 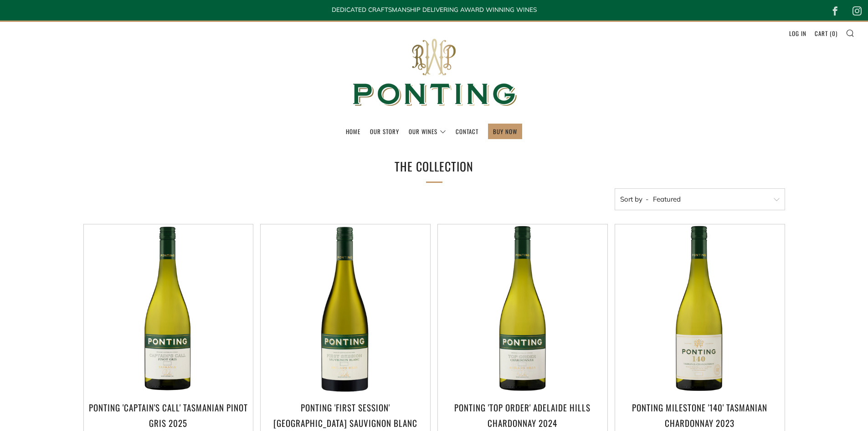 I want to click on a: Our Wines, so click(x=427, y=132).